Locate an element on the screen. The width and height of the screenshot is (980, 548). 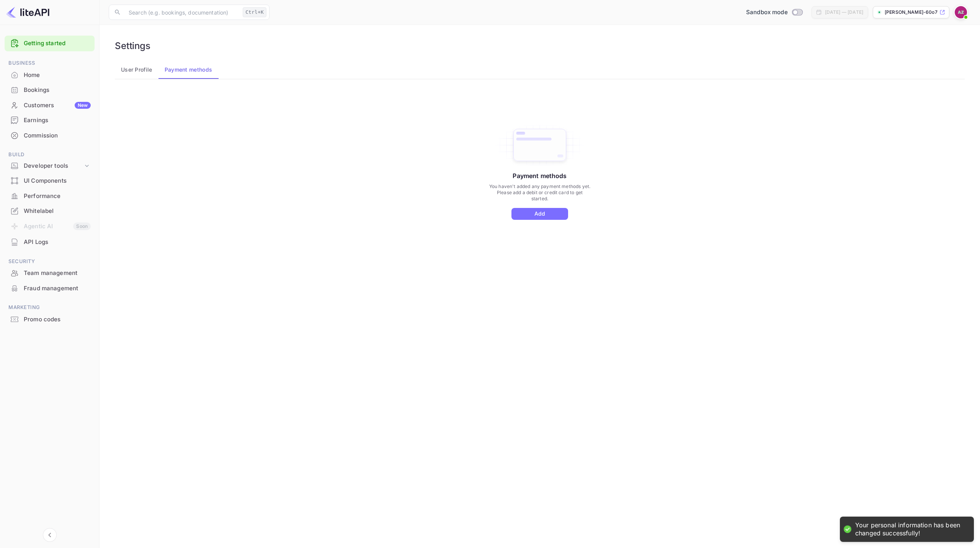
div: Switch to Production mode is located at coordinates (774, 13).